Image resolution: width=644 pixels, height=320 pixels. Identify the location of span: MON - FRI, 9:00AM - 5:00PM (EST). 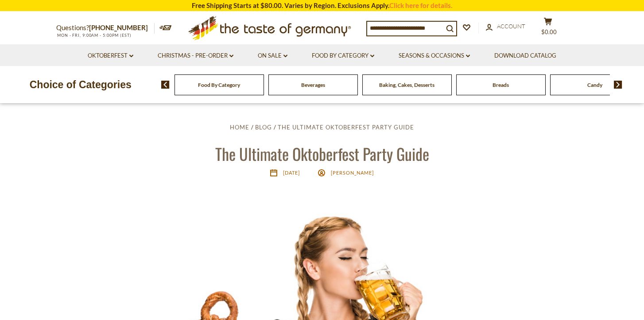
(94, 35).